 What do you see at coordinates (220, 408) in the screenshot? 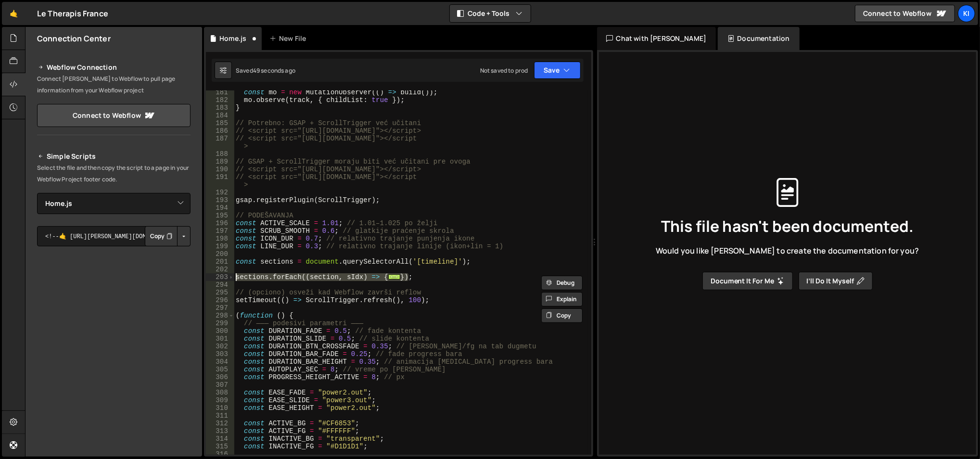
I see `div: 310` at bounding box center [220, 408].